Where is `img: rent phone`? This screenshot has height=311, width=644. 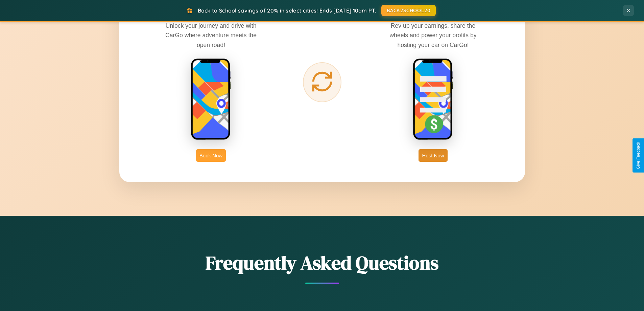 img: rent phone is located at coordinates (211, 99).